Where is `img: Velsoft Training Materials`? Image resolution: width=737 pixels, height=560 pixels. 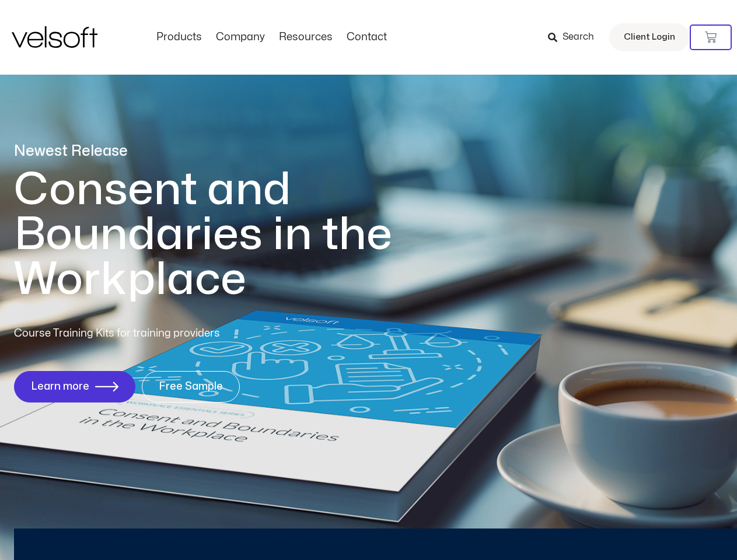 img: Velsoft Training Materials is located at coordinates (54, 37).